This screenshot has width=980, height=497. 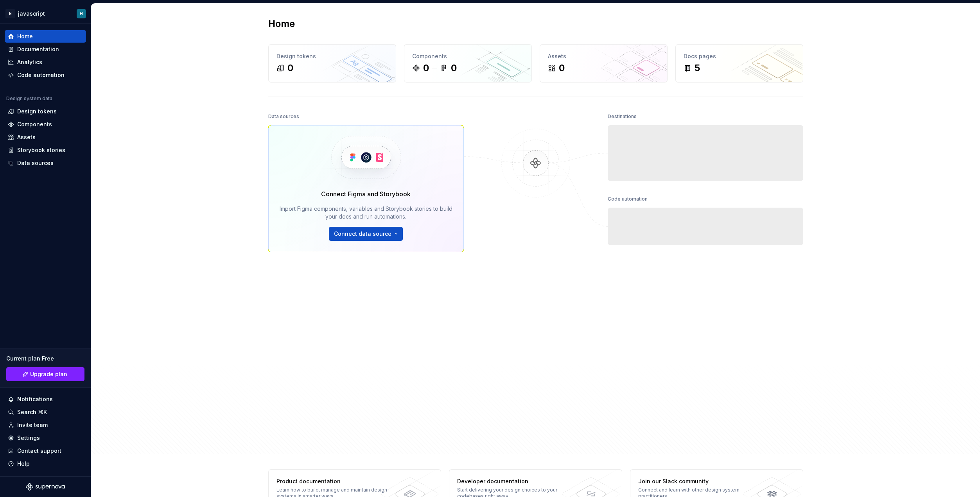 I want to click on div: Join our Slack community, so click(x=695, y=482).